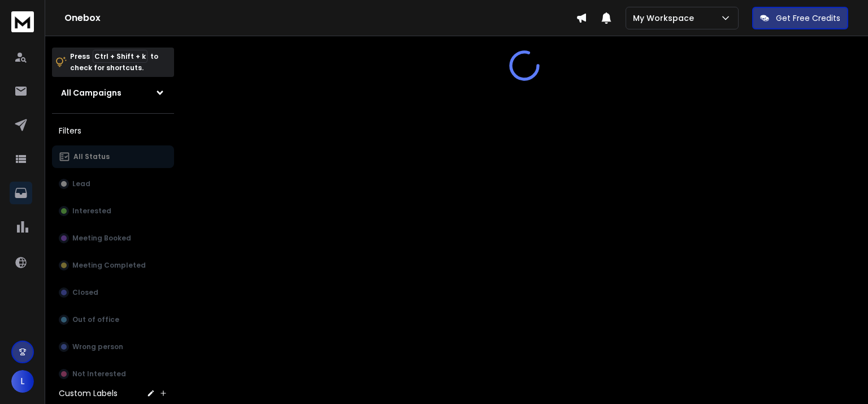  What do you see at coordinates (666, 18) in the screenshot?
I see `p: My Workspace` at bounding box center [666, 18].